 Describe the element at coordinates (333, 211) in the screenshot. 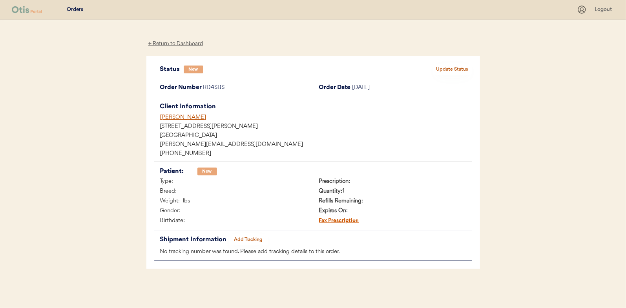

I see `strong: Expires On:` at that location.